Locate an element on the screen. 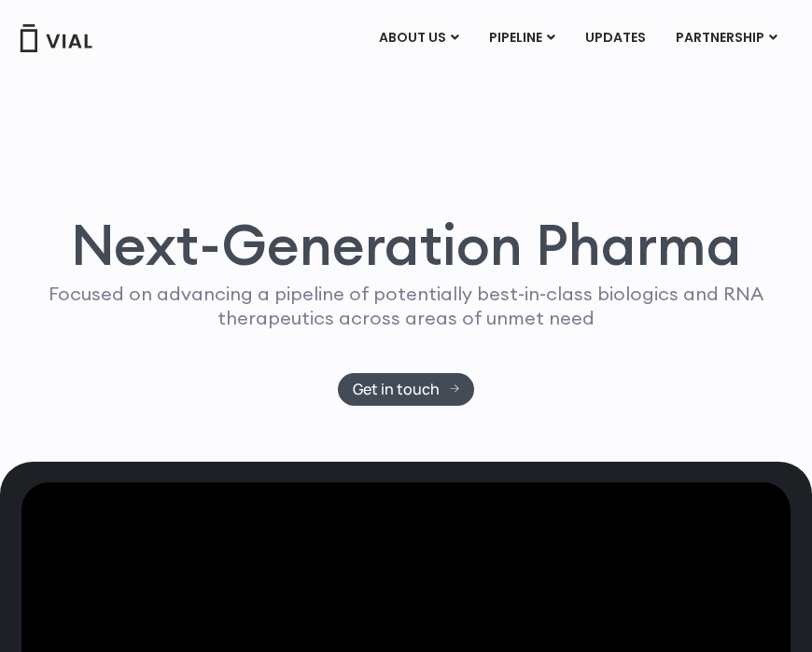 The height and width of the screenshot is (652, 812). img: Vial Logo is located at coordinates (56, 38).